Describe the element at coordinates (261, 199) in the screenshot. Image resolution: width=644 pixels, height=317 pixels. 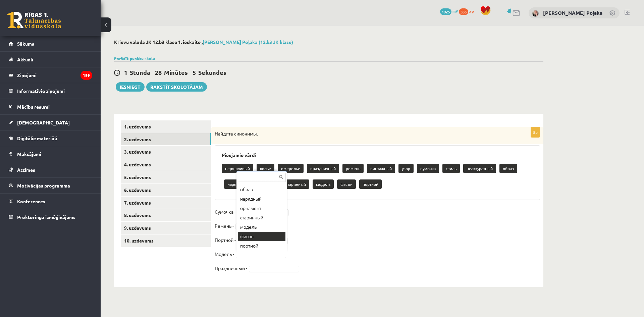
I see `div: нарядный` at that location.